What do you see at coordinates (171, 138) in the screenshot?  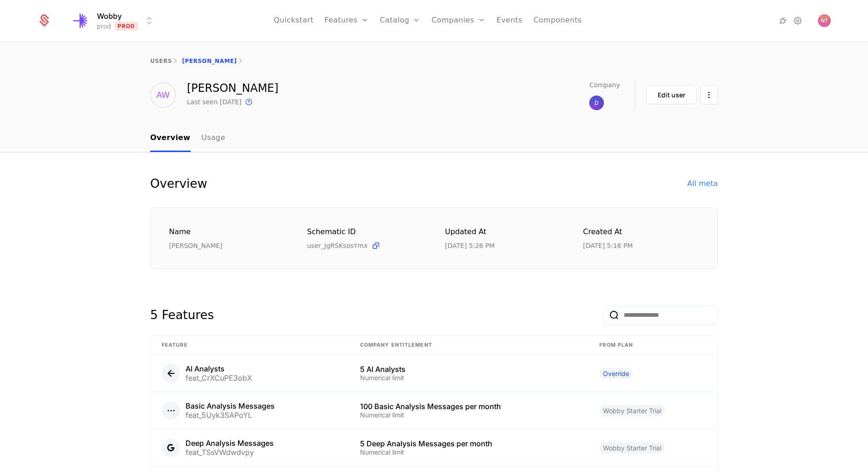 I see `a: Overview` at bounding box center [171, 138].